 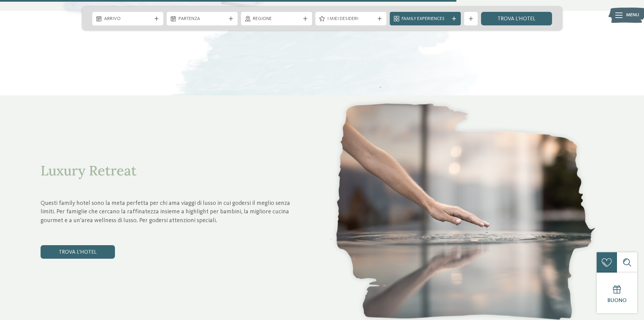 I want to click on span: Luxury Retreat, so click(x=88, y=170).